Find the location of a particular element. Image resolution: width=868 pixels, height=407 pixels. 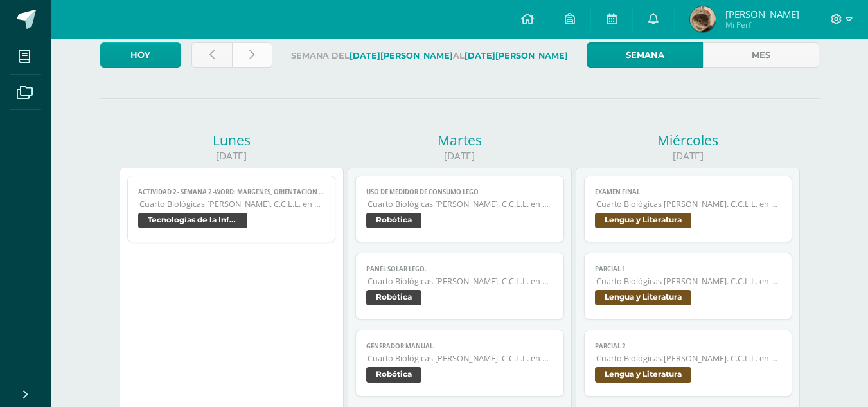

a: Hoy is located at coordinates (140, 55).